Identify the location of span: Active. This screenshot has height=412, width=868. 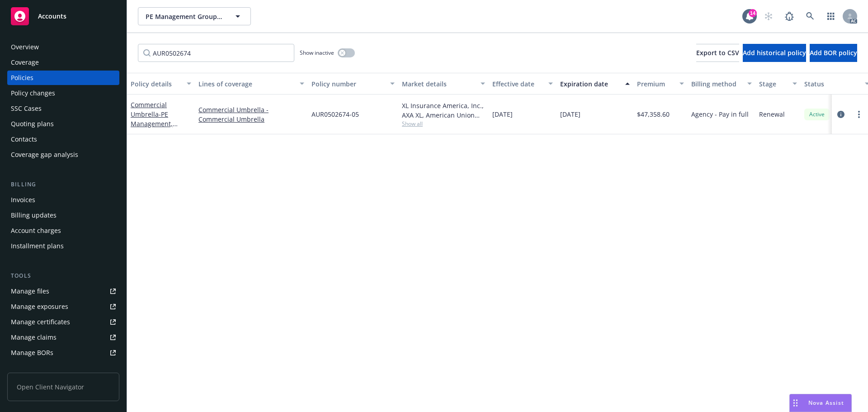
(817, 114).